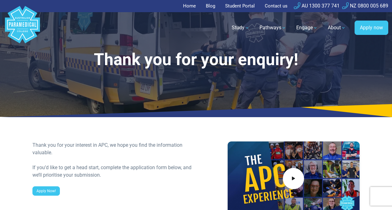  I want to click on a: Apply now, so click(372, 28).